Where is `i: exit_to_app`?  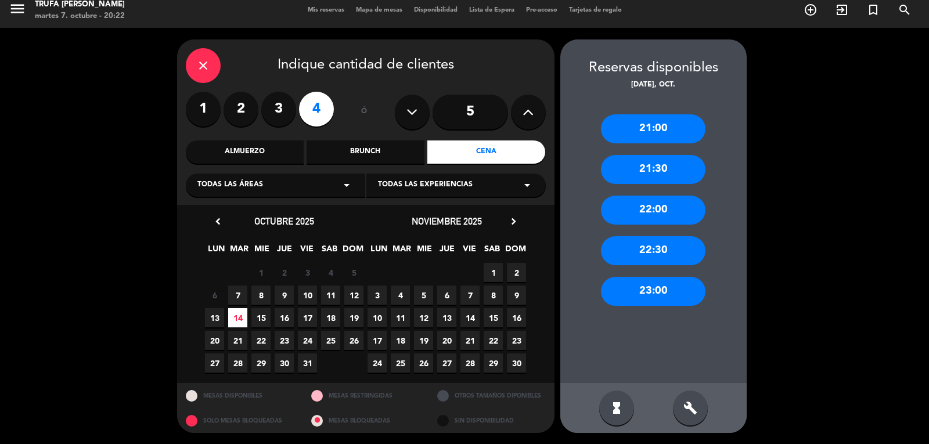 i: exit_to_app is located at coordinates (842, 10).